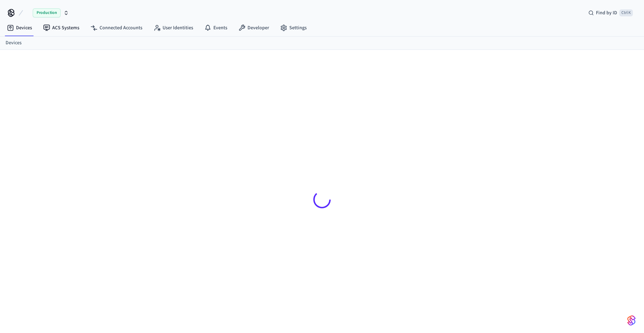 This screenshot has height=333, width=644. Describe the element at coordinates (294, 28) in the screenshot. I see `a: Settings` at that location.